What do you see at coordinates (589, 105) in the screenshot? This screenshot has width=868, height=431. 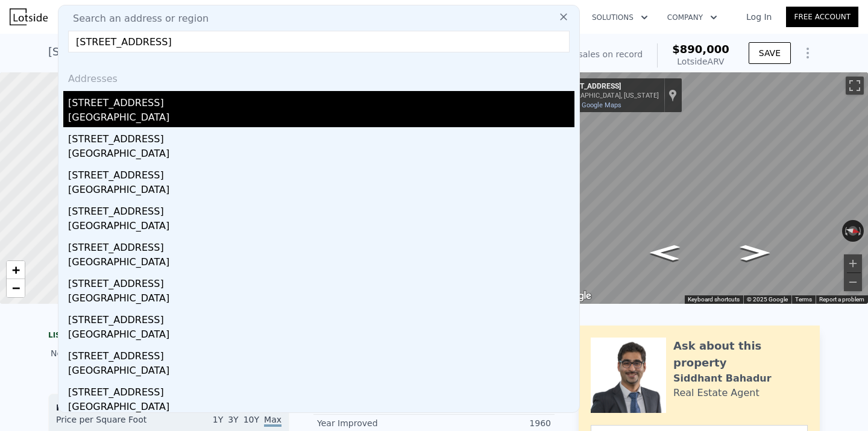 I see `a: View on Google Maps` at bounding box center [589, 105].